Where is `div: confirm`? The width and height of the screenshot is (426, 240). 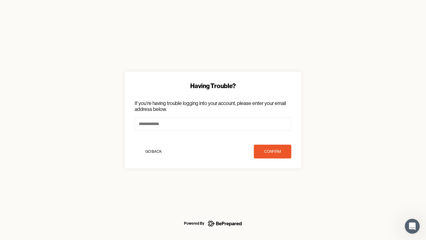
div: confirm is located at coordinates (273, 151).